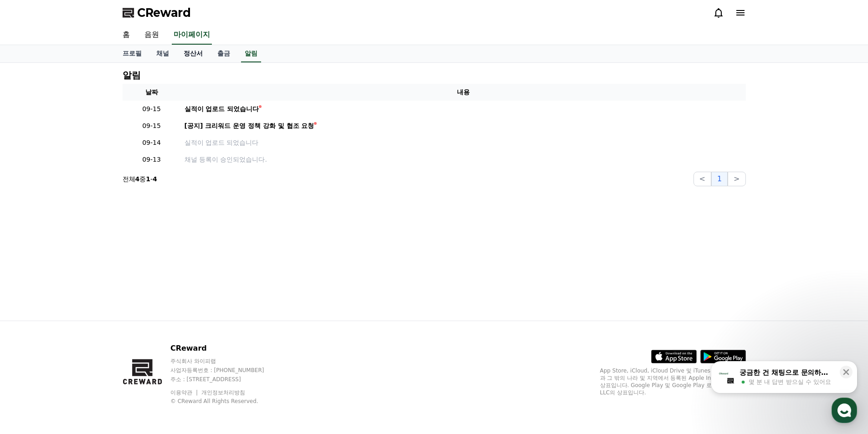 Image resolution: width=868 pixels, height=434 pixels. I want to click on p: App Store, iCloud, iCloud Drive 및 iTunes Store는 미국과 그 밖의 나라 및 지역에서 등록된 Apple Inc.의 서비스 상표입니다. Goo..., so click(672, 381).